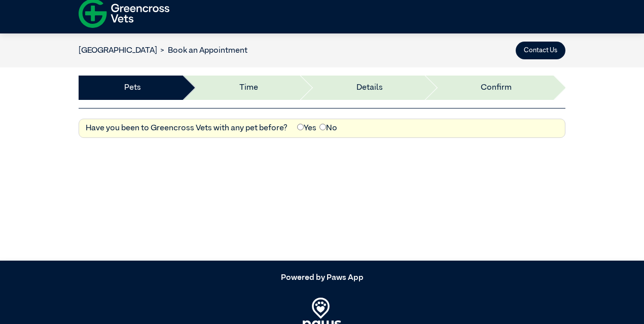 The image size is (644, 324). What do you see at coordinates (541, 50) in the screenshot?
I see `button: Contact Us` at bounding box center [541, 50].